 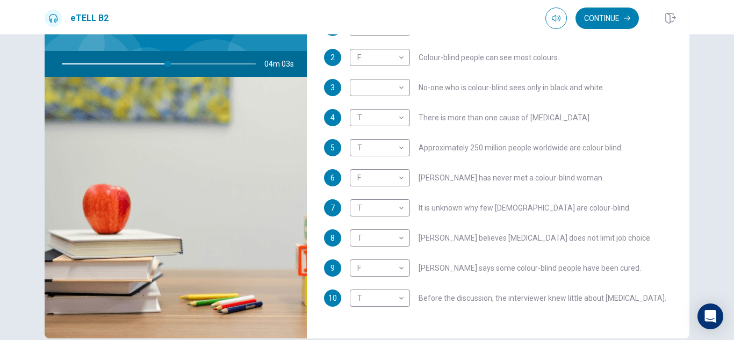 I want to click on span: 9, so click(x=333, y=268).